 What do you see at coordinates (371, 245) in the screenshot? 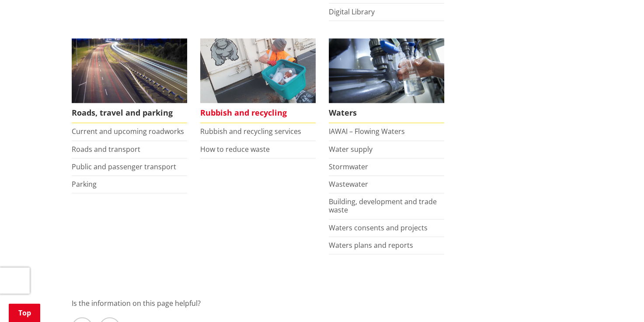
I see `a: Waters plans and reports` at bounding box center [371, 245].